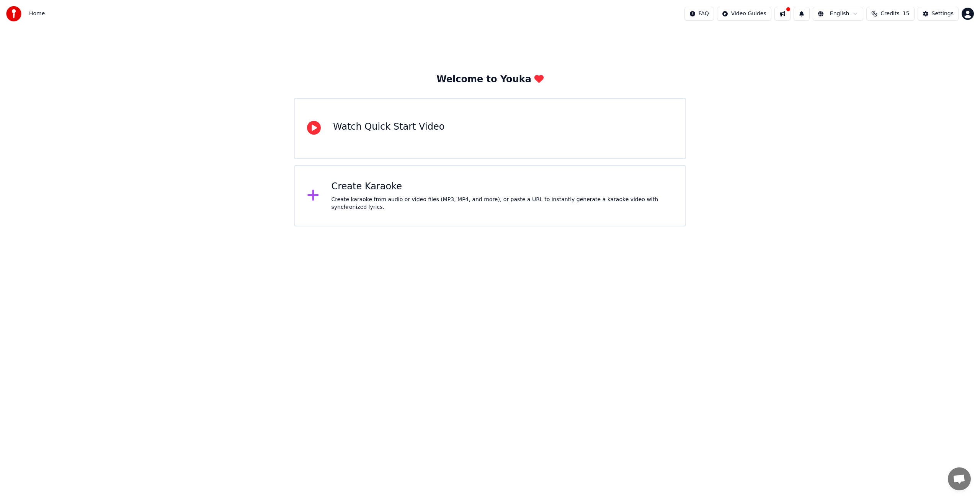 This screenshot has width=980, height=498. I want to click on span: Credits, so click(890, 14).